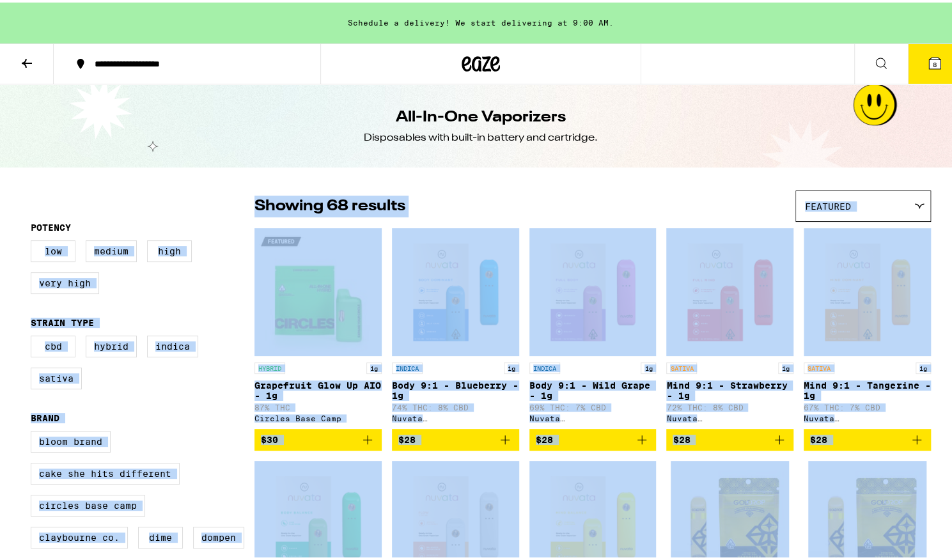 This screenshot has height=560, width=952. What do you see at coordinates (317, 405) in the screenshot?
I see `p: 87% THC` at bounding box center [317, 405].